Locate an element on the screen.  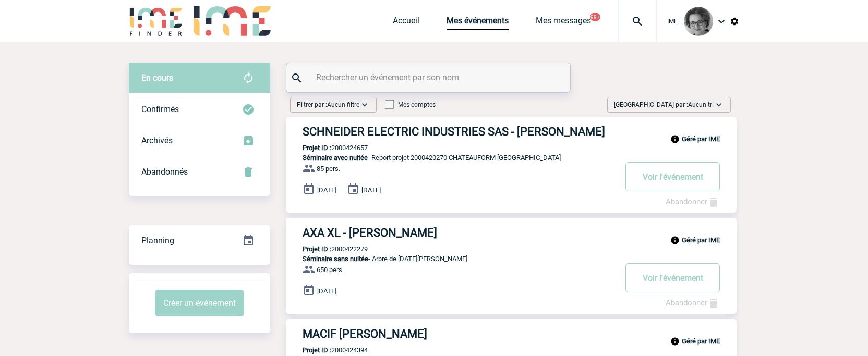
a: Mes messages is located at coordinates (563, 23).